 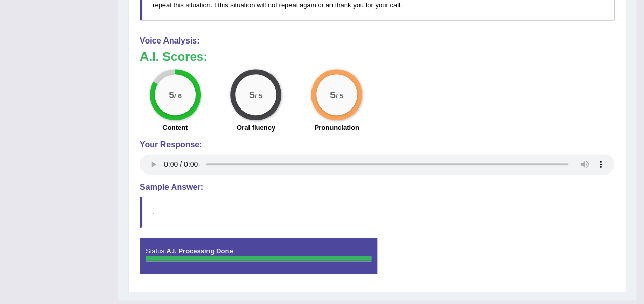 I want to click on h4: Your Response:, so click(x=377, y=145).